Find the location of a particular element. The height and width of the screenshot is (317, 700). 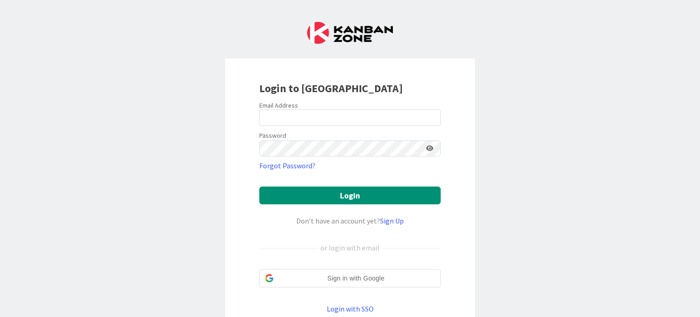

button: Login is located at coordinates (350, 195).